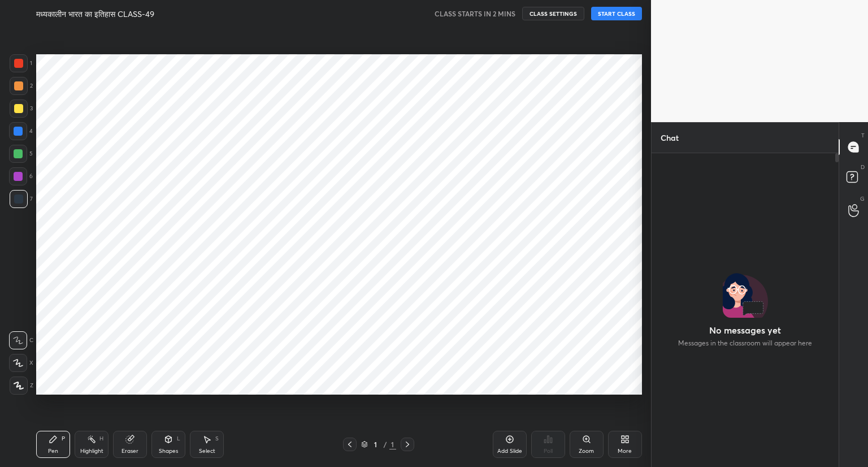 This screenshot has width=868, height=467. Describe the element at coordinates (625, 451) in the screenshot. I see `div: More` at that location.